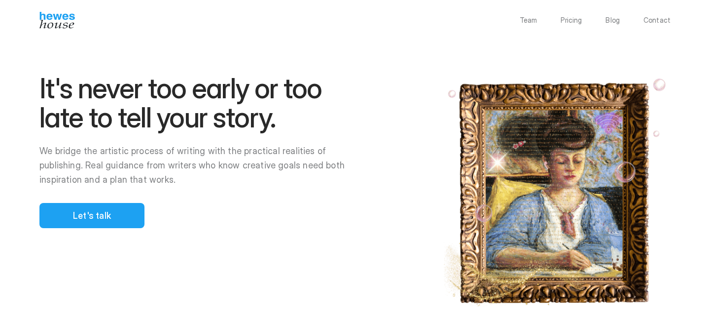 Image resolution: width=710 pixels, height=323 pixels. What do you see at coordinates (57, 20) in the screenshot?
I see `img: Hewes House’s book coach services offer creative writing courses, writing class to learn differen...` at bounding box center [57, 20].